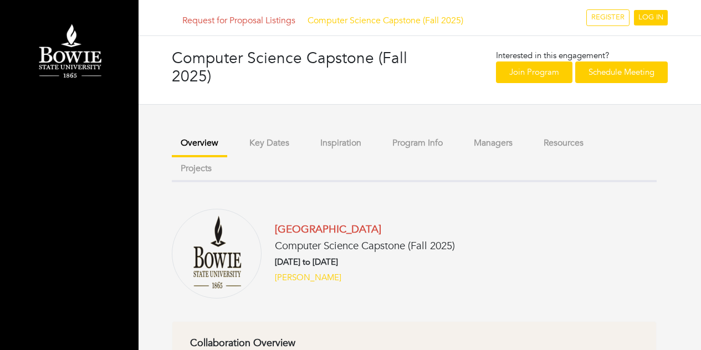 This screenshot has height=350, width=701. What do you see at coordinates (239, 20) in the screenshot?
I see `a: Request for Proposal Listings` at bounding box center [239, 20].